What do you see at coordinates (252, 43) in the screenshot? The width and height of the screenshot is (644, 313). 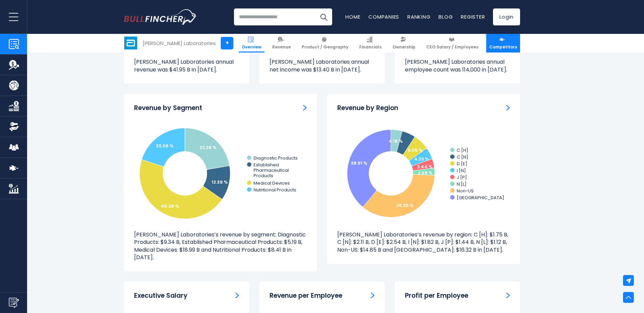 I see `a: Overview` at bounding box center [252, 43].